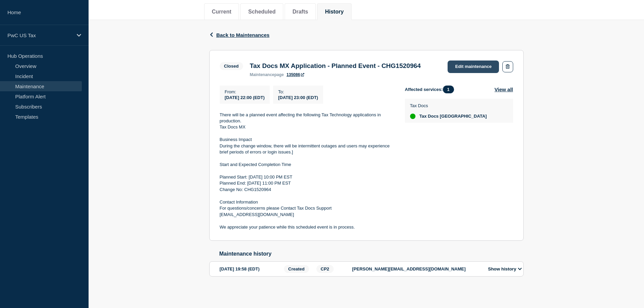 Image resolution: width=644 pixels, height=308 pixels. I want to click on p: During the change window, there will be intermittent outages and users may experience brief perio..., so click(307, 149).